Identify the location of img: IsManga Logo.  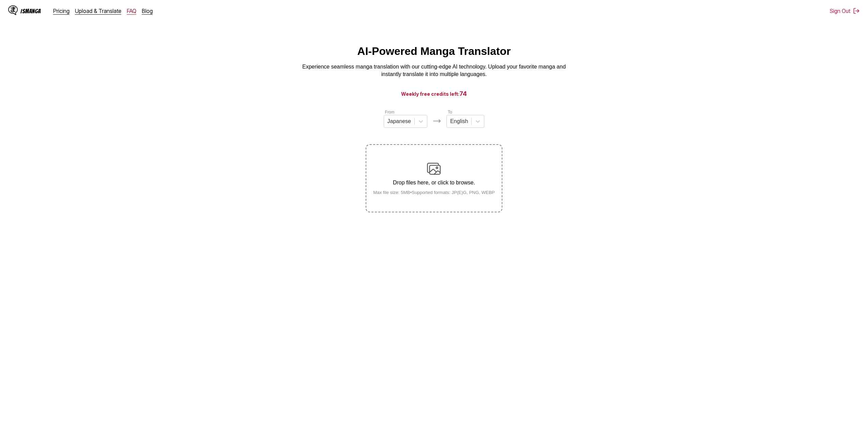
(13, 11).